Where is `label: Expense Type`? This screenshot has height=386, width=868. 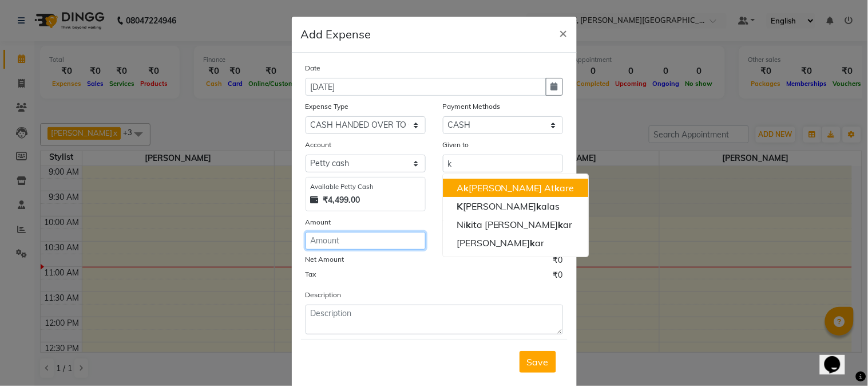
label: Expense Type is located at coordinates (328, 107).